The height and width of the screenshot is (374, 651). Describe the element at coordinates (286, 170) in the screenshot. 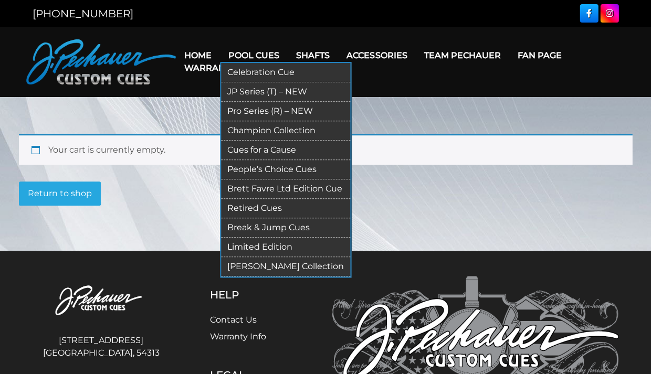

I see `a: People’s Choice Cues` at that location.